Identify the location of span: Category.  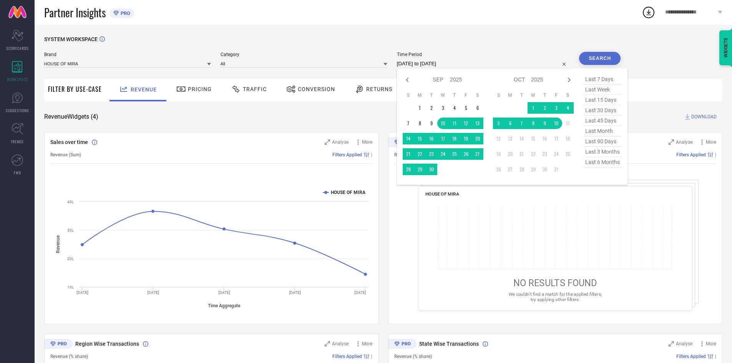
(304, 55).